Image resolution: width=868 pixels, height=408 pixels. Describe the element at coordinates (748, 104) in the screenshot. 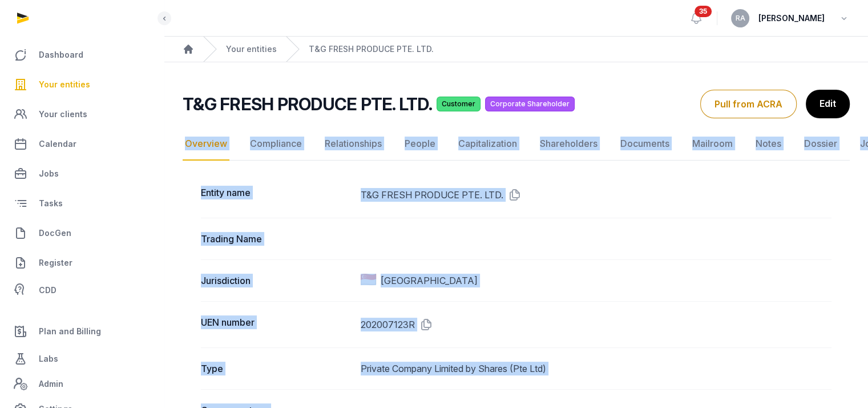

I see `button: Pull from ACRA` at that location.